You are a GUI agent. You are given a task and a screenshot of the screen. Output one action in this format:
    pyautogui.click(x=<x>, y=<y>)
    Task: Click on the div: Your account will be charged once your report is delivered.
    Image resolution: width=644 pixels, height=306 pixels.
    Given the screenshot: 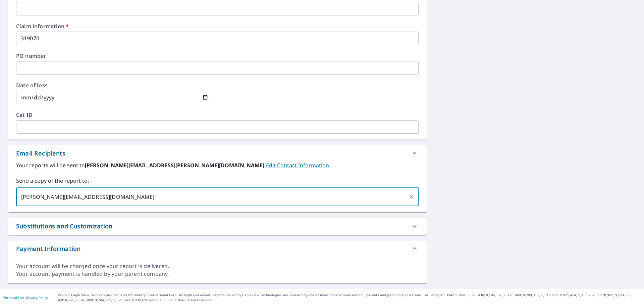 What is the action you would take?
    pyautogui.click(x=217, y=266)
    